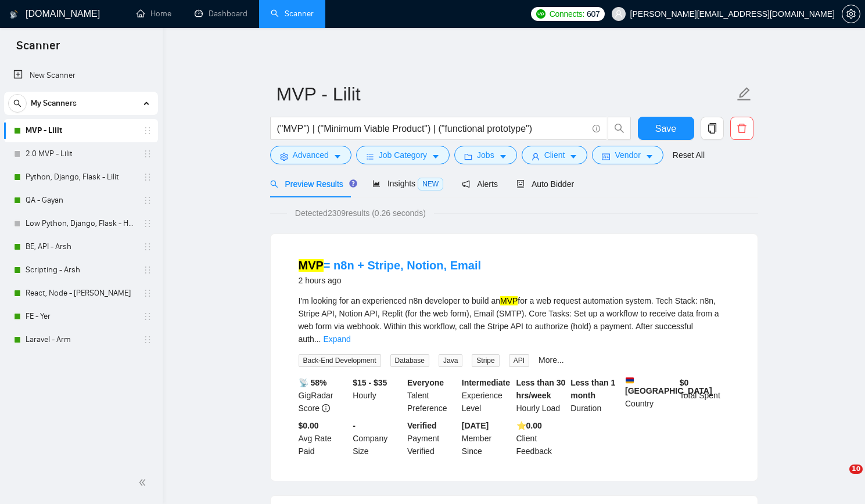 This screenshot has width=865, height=504. What do you see at coordinates (606, 156) in the screenshot?
I see `span: idcard` at bounding box center [606, 156].